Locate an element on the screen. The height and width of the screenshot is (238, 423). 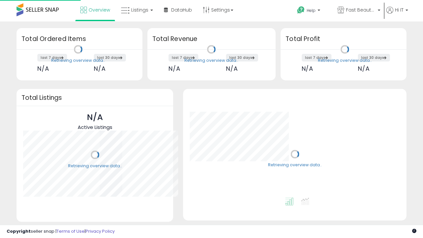
a: Terms of Use is located at coordinates (70, 231).